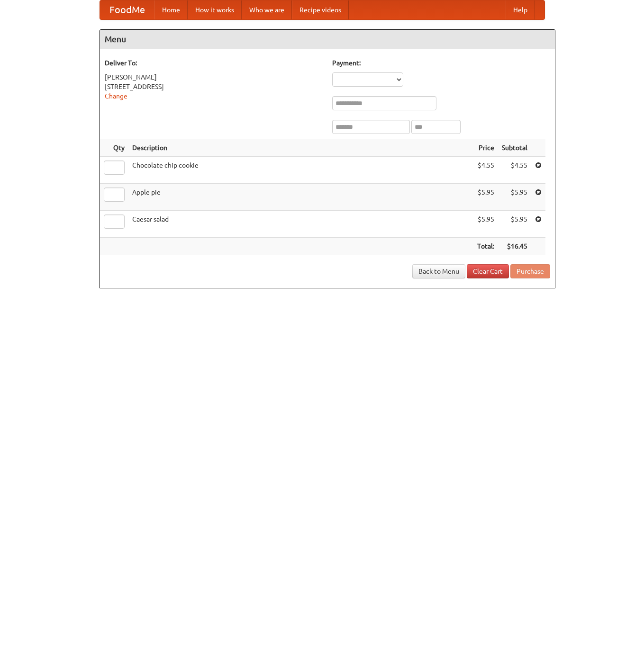 Image resolution: width=644 pixels, height=670 pixels. I want to click on a: Clear Cart, so click(487, 271).